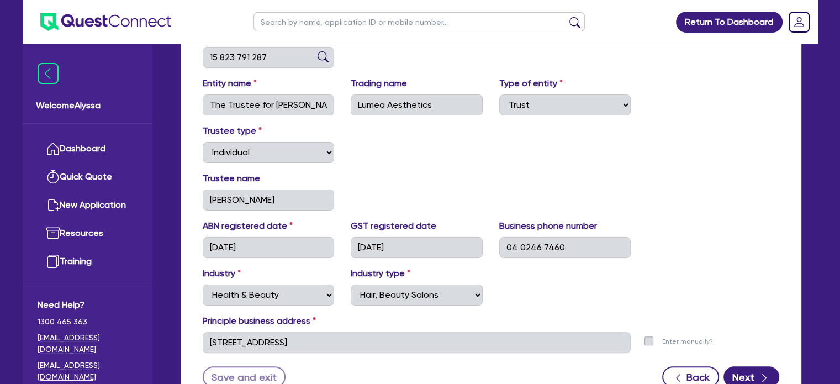  Describe the element at coordinates (531, 83) in the screenshot. I see `label: Type of entity` at that location.